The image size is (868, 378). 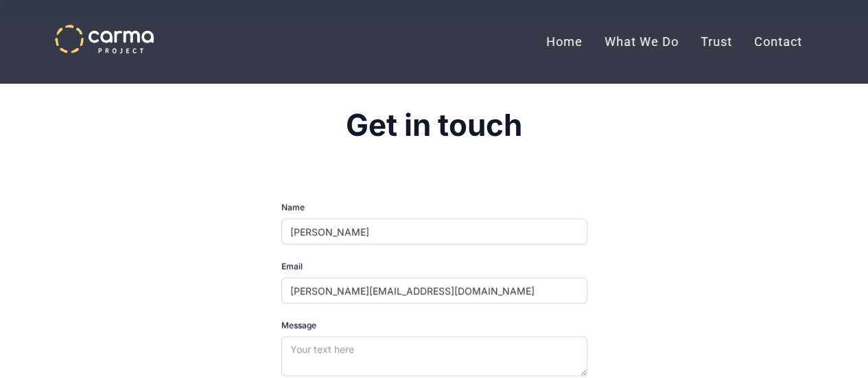 What do you see at coordinates (105, 39) in the screenshot?
I see `a: home` at bounding box center [105, 39].